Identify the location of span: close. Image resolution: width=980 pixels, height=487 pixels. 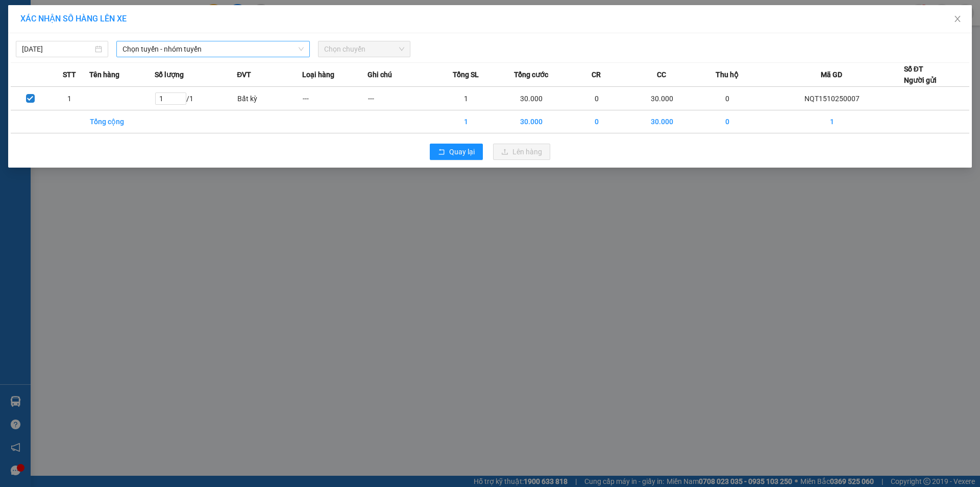
(958, 19).